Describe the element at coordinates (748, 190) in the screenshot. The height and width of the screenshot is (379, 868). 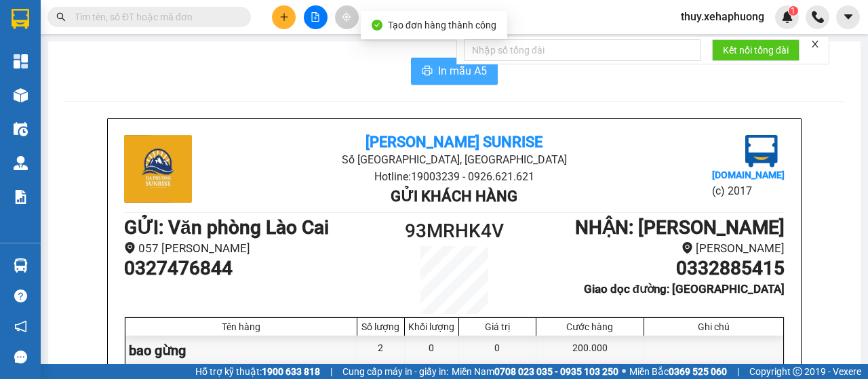
I see `li: (c) 2017` at that location.